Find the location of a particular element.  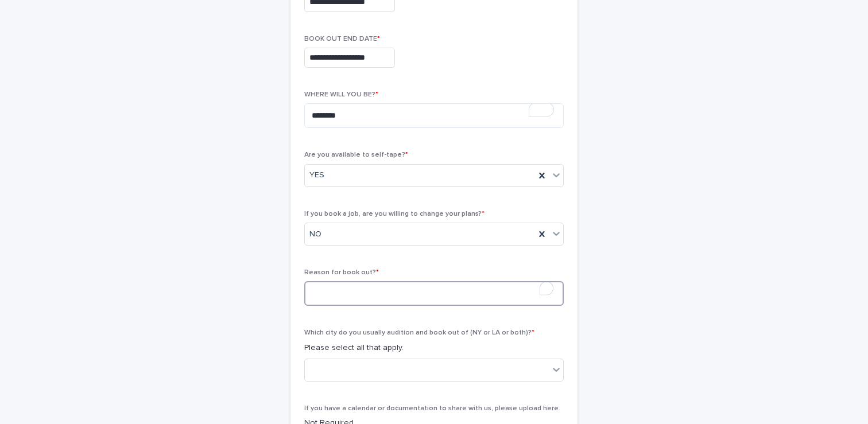

span: YES is located at coordinates (317, 175).